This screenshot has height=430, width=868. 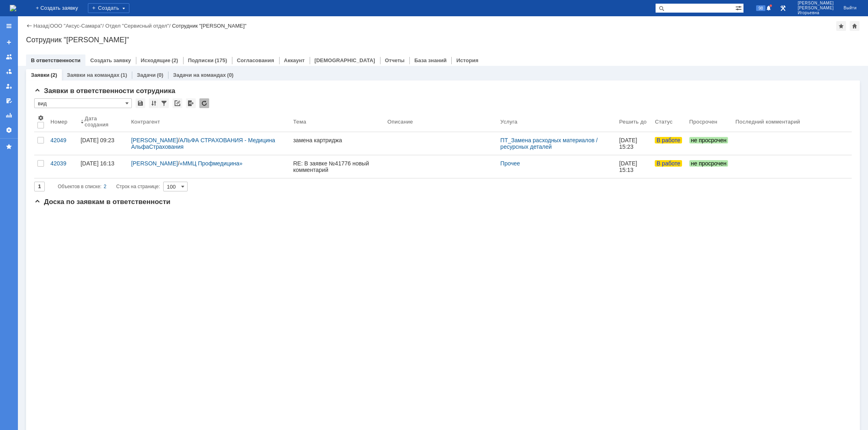 What do you see at coordinates (76, 26) in the screenshot?
I see `a: ООО "Аксус-Самара"` at bounding box center [76, 26].